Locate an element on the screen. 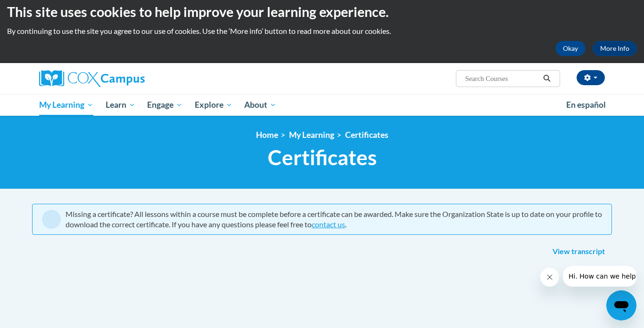  p: By continuing to use the site you agree to our use of cookies. Use the ‘More info’ button to read... is located at coordinates (322, 31).